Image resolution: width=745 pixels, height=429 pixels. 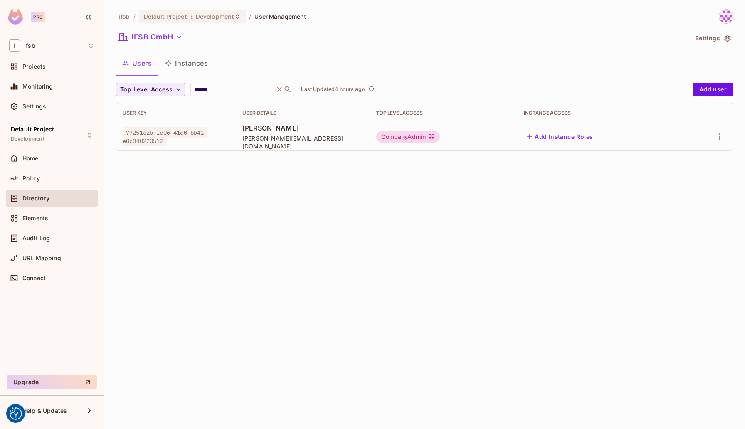 I want to click on span: Projects, so click(x=34, y=67).